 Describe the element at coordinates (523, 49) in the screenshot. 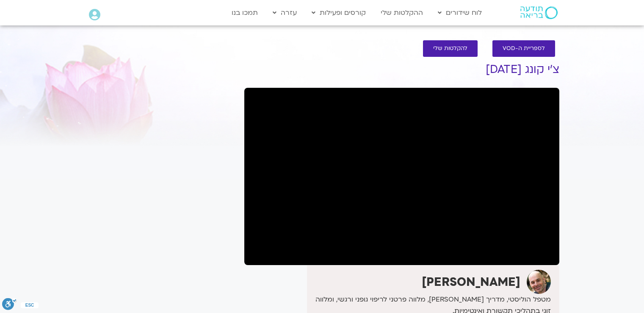

I see `a: לספריית ה-VOD` at that location.